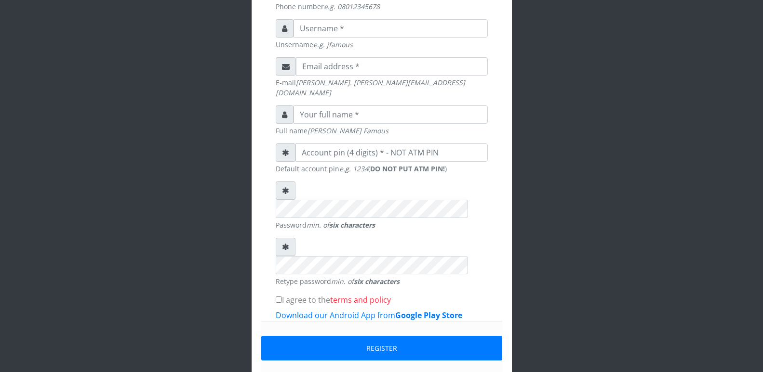  I want to click on small: E-mail, so click(382, 88).